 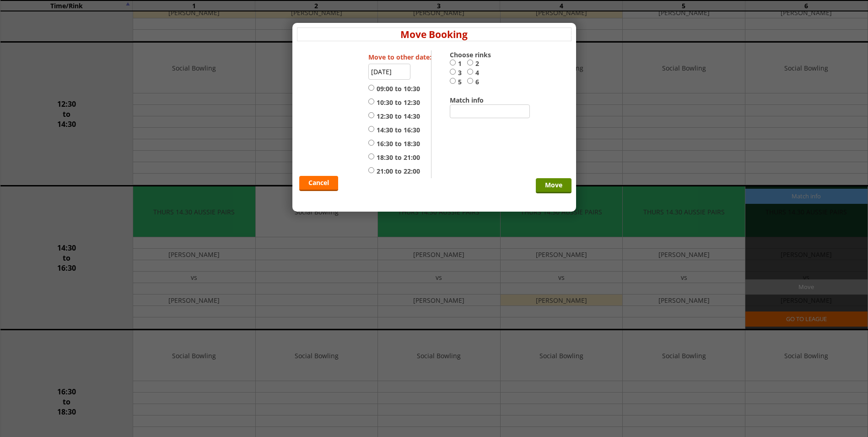 I want to click on label: 6, so click(x=476, y=82).